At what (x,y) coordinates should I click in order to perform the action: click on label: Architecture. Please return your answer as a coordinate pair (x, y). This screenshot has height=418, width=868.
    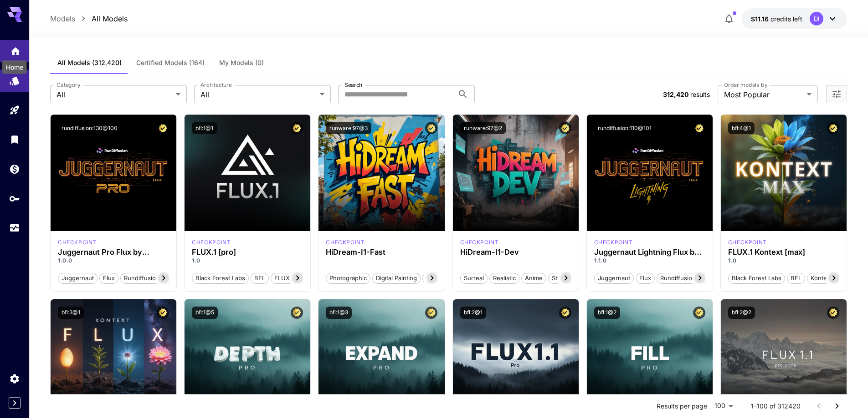
    Looking at the image, I should click on (216, 85).